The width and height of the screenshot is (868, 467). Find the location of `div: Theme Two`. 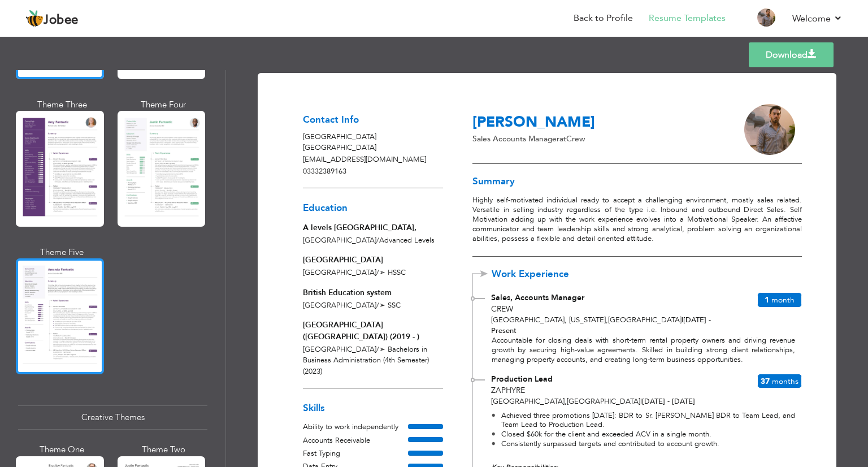

div: Theme Two is located at coordinates (164, 449).